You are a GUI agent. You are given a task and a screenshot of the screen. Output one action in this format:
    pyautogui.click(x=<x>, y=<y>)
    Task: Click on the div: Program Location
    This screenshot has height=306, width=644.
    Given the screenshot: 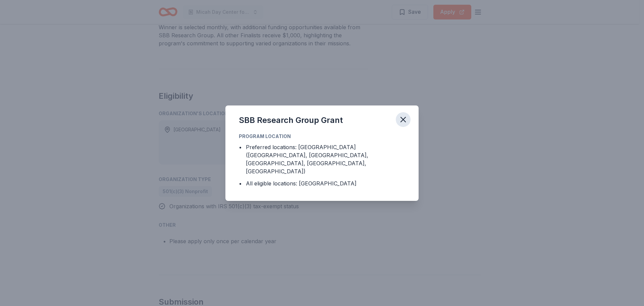 What is the action you would take?
    pyautogui.click(x=322, y=137)
    